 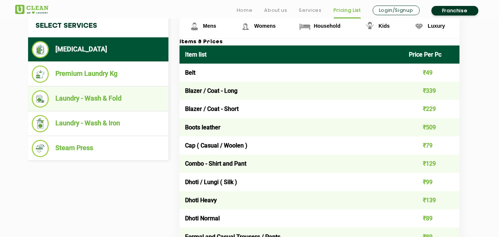 What do you see at coordinates (194, 26) in the screenshot?
I see `img: Mens` at bounding box center [194, 26].